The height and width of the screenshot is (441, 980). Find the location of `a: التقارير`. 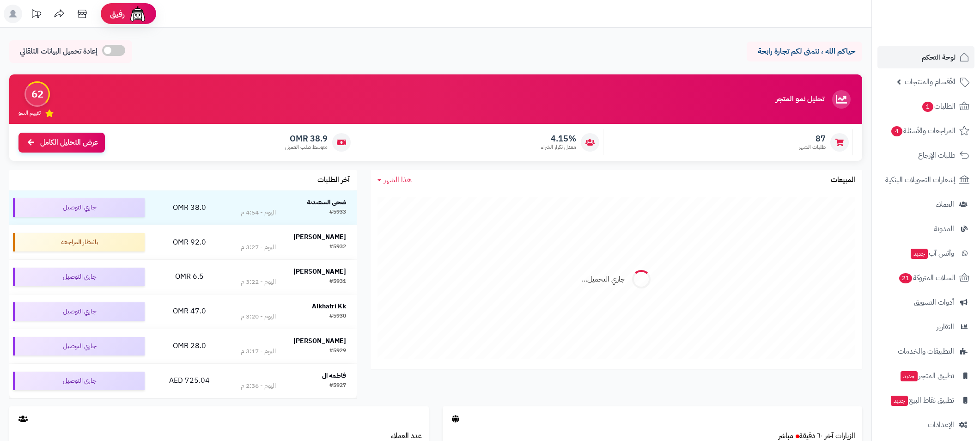

a: التقارير is located at coordinates (926, 326).